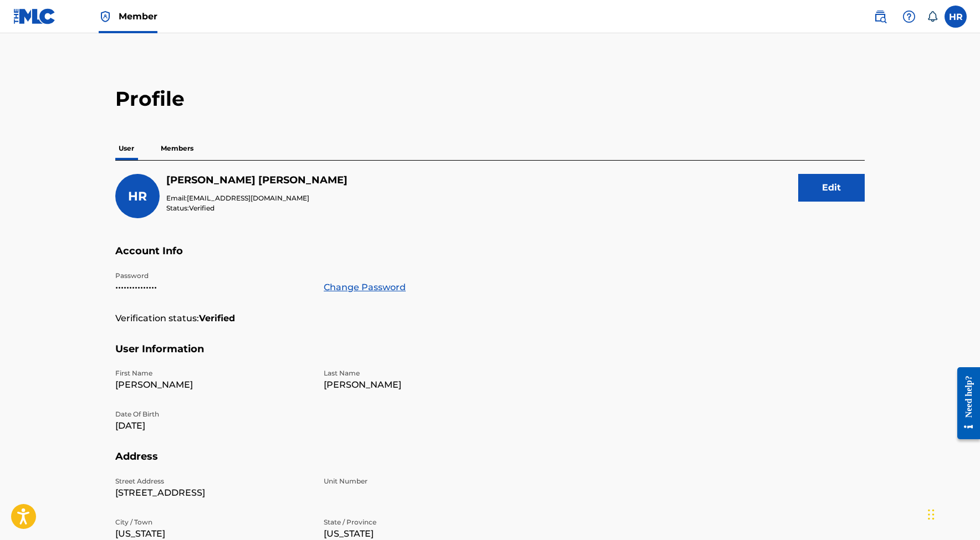  What do you see at coordinates (490, 257) in the screenshot?
I see `h5: Account Info` at bounding box center [490, 257].